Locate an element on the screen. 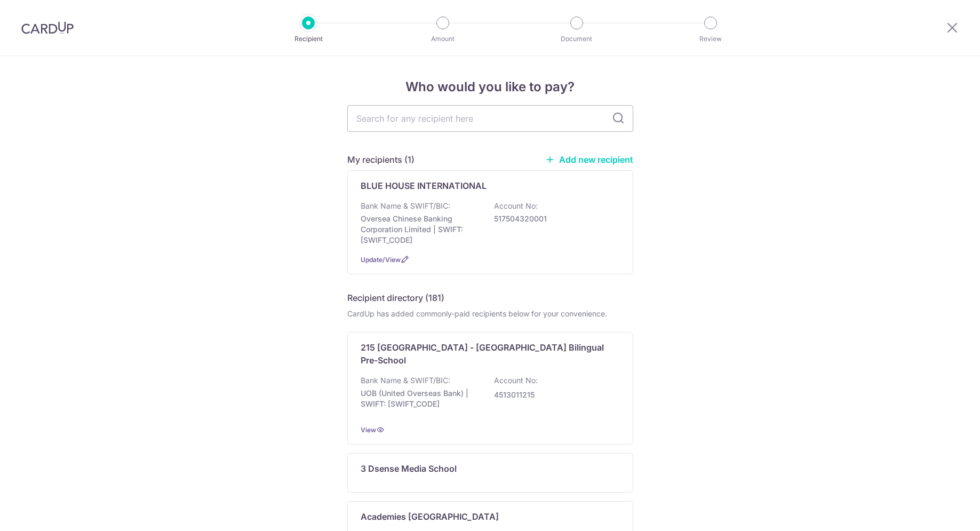  div: CardUp has added commonly-paid recipients below for your convenience. is located at coordinates (490, 313).